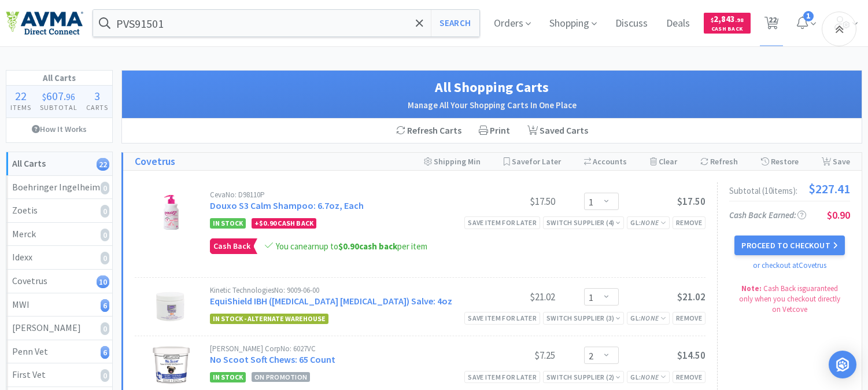 The image size is (868, 390). Describe the element at coordinates (59, 234) in the screenshot. I see `a: Merck0` at that location.